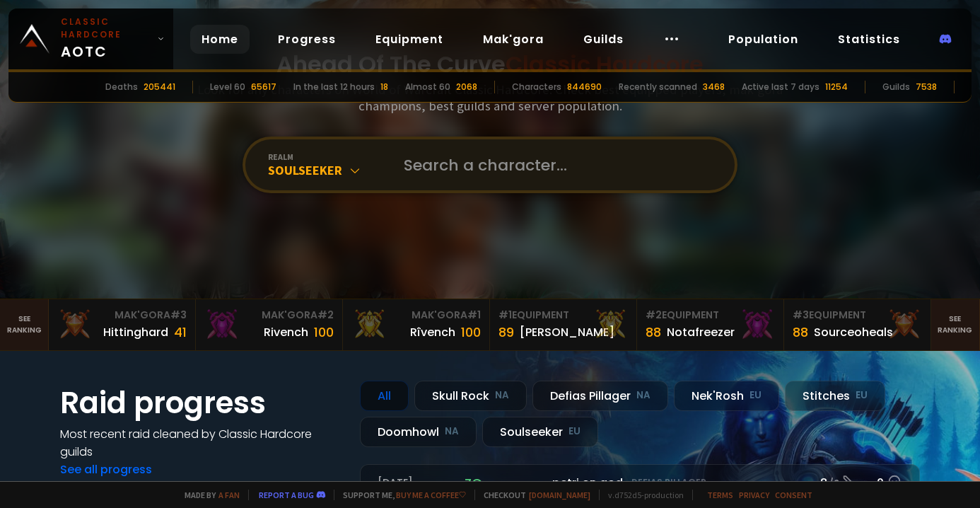  Describe the element at coordinates (431, 495) in the screenshot. I see `a: Buy me a coffee` at that location.